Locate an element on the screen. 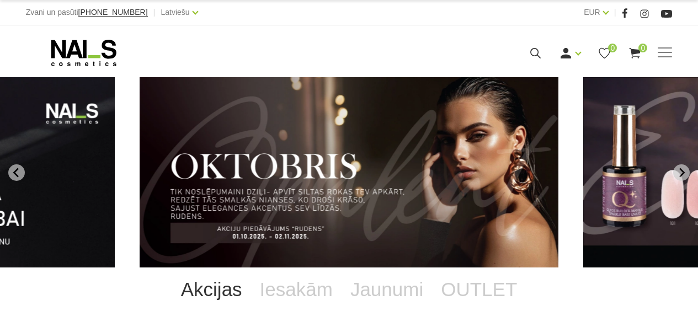 Image resolution: width=698 pixels, height=327 pixels. a: Latviešu is located at coordinates (176, 12).